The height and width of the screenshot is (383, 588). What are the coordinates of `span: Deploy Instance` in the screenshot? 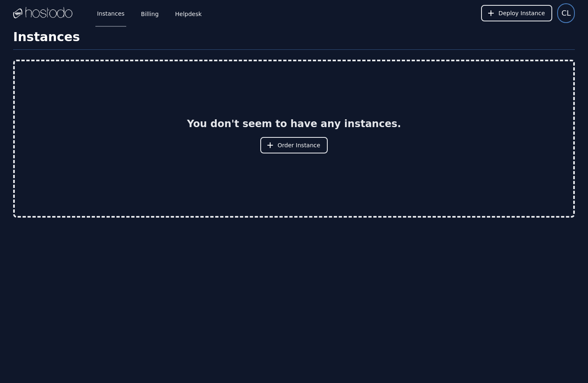 It's located at (522, 13).